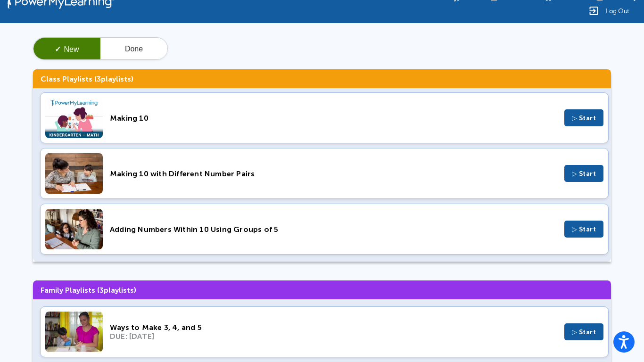 This screenshot has height=362, width=644. Describe the element at coordinates (334, 174) in the screenshot. I see `div: Making 10 with Different Number Pairs` at that location.